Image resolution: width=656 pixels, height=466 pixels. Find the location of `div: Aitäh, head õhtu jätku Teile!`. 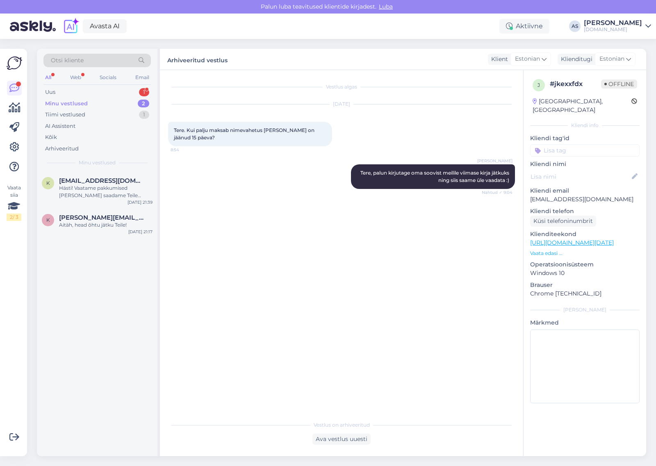

div: Aitäh, head õhtu jätku Teile! is located at coordinates (106, 225).